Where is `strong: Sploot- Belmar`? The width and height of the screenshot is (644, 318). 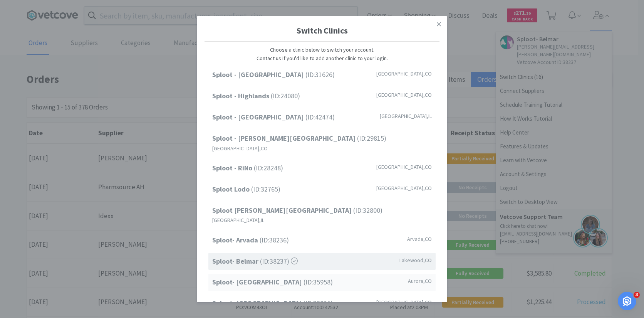 strong: Sploot- Belmar is located at coordinates (236, 260).